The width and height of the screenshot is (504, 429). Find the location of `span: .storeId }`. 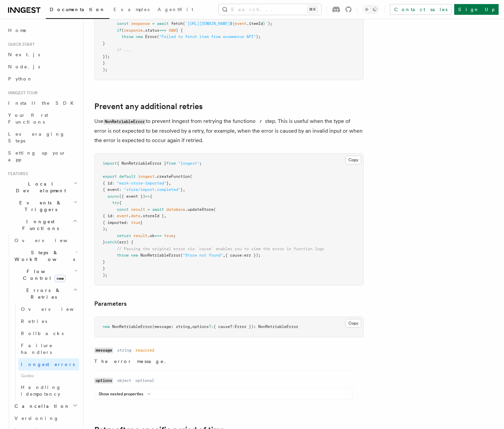

span: .storeId } is located at coordinates (152, 216).